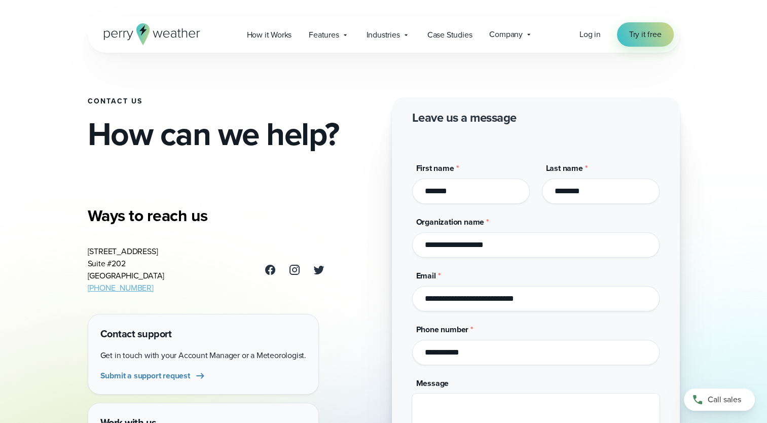  I want to click on a: How it Works, so click(269, 34).